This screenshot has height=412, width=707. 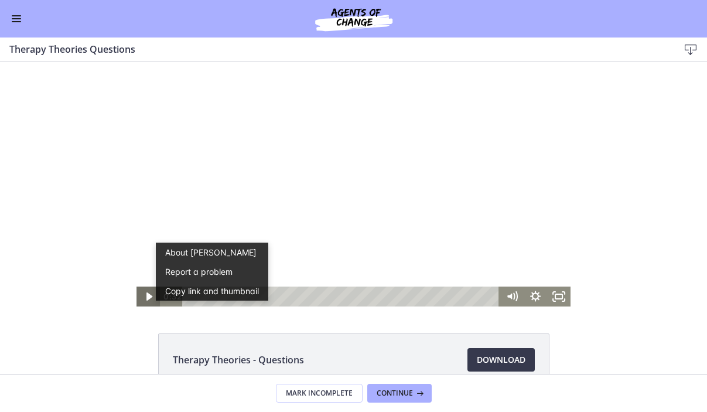 I want to click on h3: Therapy Theories Questions, so click(x=334, y=49).